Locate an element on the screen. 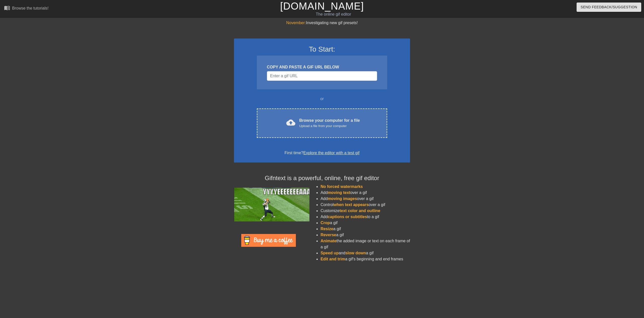 The height and width of the screenshot is (318, 644). input: Username is located at coordinates (322, 76).